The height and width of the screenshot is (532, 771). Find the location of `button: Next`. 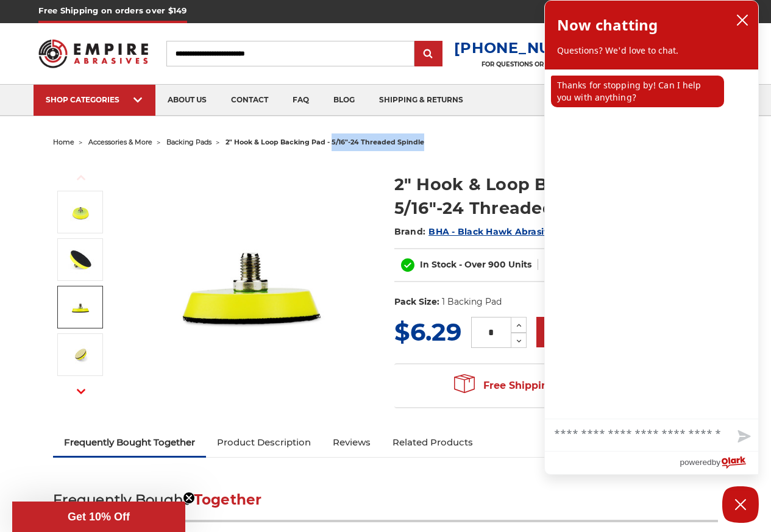

button: Next is located at coordinates (82, 391).